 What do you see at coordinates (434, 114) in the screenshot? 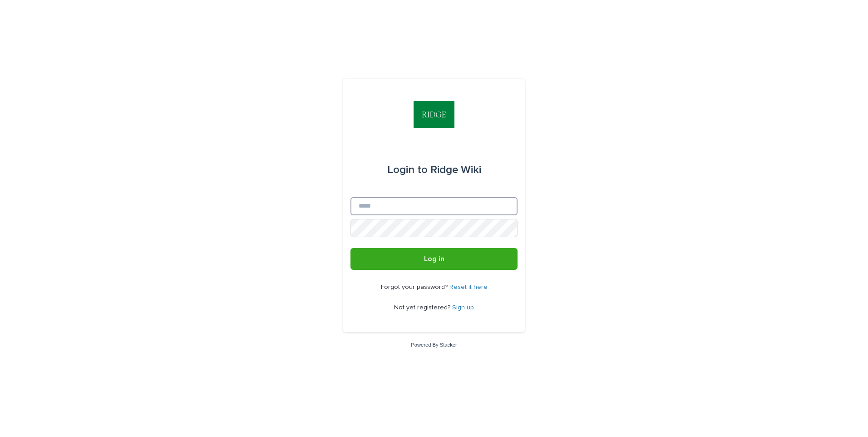
I see `img: gjha9zmLRh2zRMO5XP9I` at bounding box center [434, 114].